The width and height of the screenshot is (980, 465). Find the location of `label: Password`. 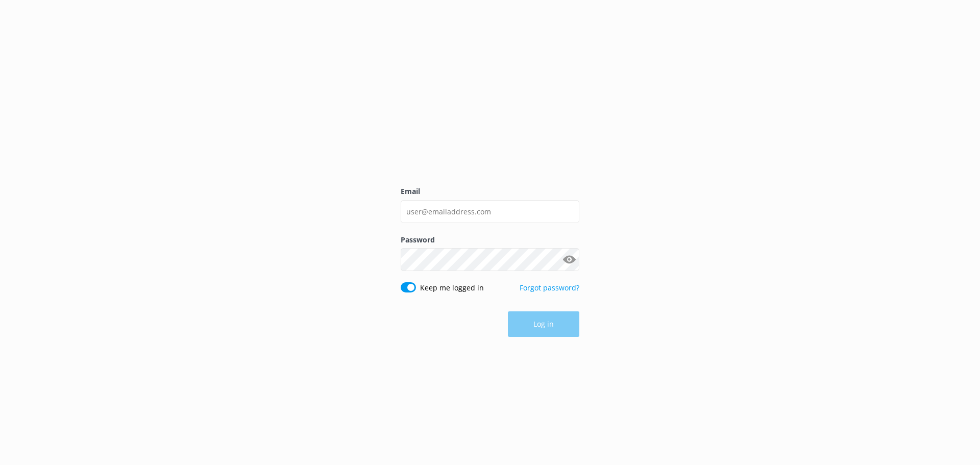

label: Password is located at coordinates (490, 240).